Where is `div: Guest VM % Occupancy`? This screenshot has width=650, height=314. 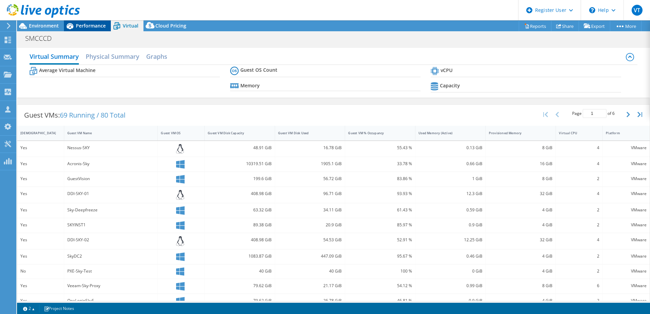
div: Guest VM % Occupancy is located at coordinates (376, 133).